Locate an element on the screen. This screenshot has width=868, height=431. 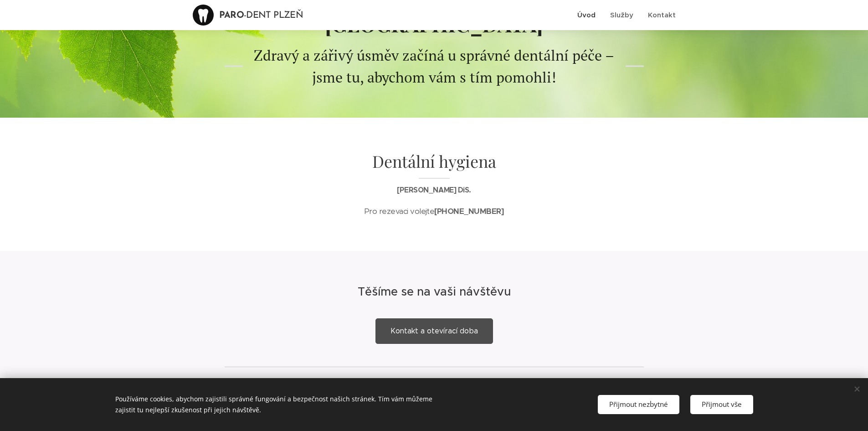
ul: Menu is located at coordinates (626, 15).